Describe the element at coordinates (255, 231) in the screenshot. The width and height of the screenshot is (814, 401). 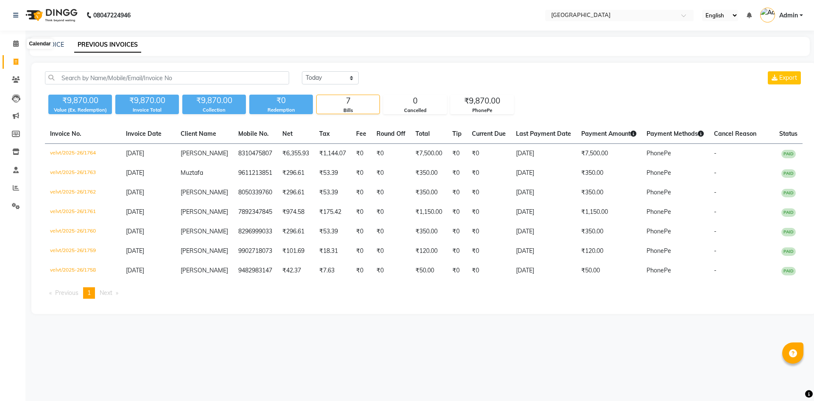
I see `td: 8296999033` at that location.